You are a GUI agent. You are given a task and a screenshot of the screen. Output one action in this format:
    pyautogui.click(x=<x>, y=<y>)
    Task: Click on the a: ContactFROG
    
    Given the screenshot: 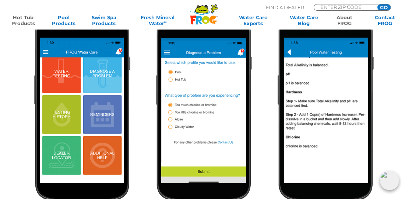 What is the action you would take?
    pyautogui.click(x=385, y=20)
    